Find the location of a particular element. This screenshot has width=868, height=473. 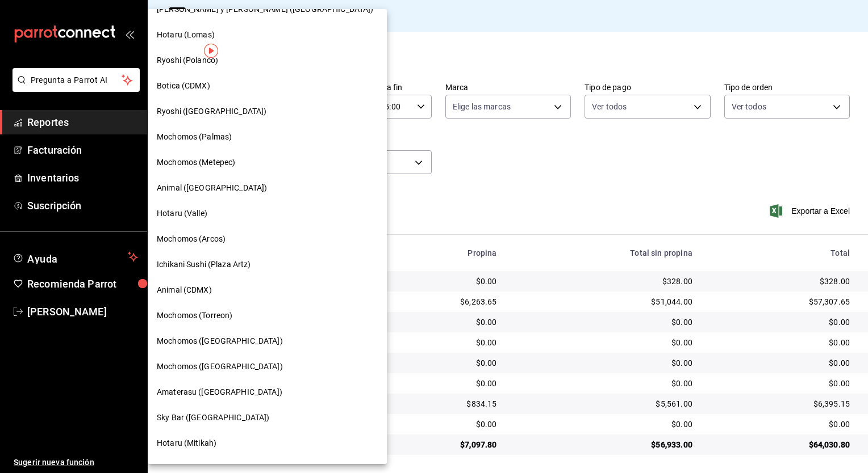

span: Mochomos (Metepec) is located at coordinates (196, 163).